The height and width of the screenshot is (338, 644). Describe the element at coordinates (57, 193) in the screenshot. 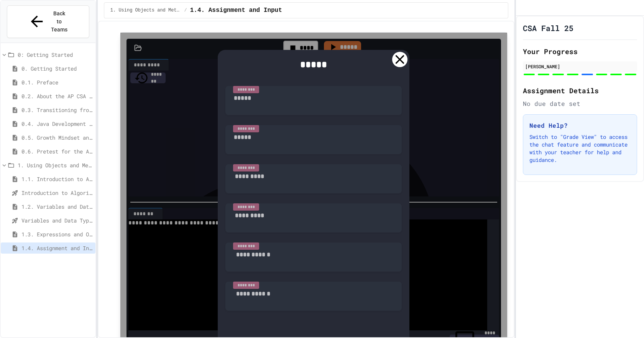

I see `span: Introduction to Algorithms, Programming, and Compilers` at that location.